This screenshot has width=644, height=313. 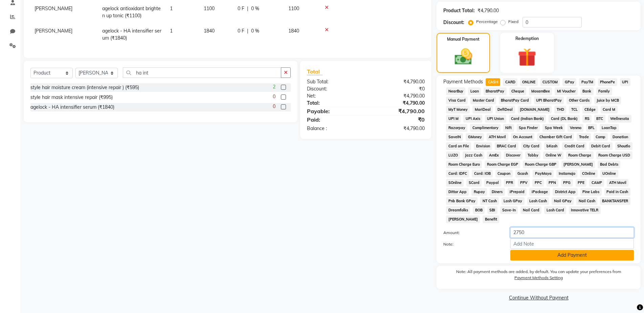 What do you see at coordinates (513, 21) in the screenshot?
I see `label: Fixed` at bounding box center [513, 21].